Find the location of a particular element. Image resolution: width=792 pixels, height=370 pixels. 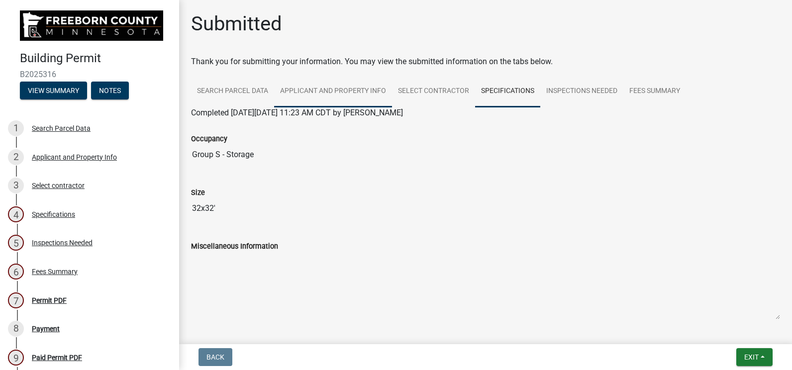

div: Payment is located at coordinates (46, 329).